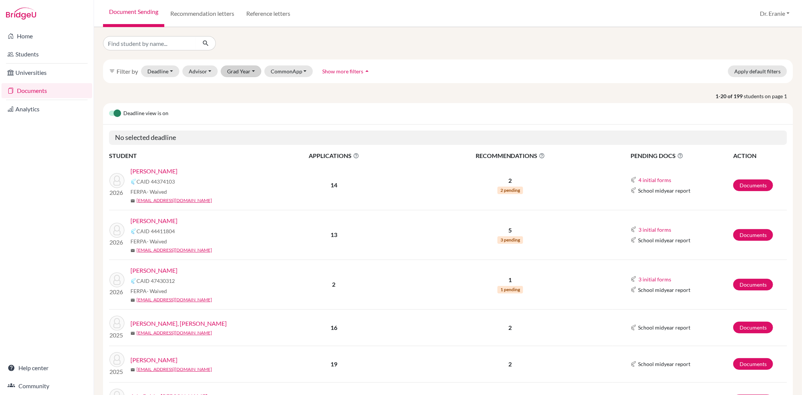  Describe the element at coordinates (117, 323) in the screenshot. I see `img: CHIANG, YUANCHIAO ALAN` at that location.